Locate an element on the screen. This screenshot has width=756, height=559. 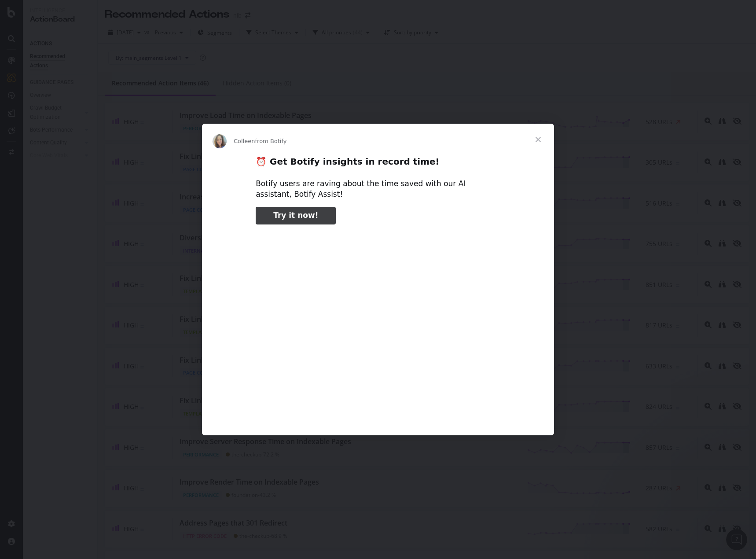
h2: ⏰ Get Botify insights in record time! is located at coordinates (378, 164).